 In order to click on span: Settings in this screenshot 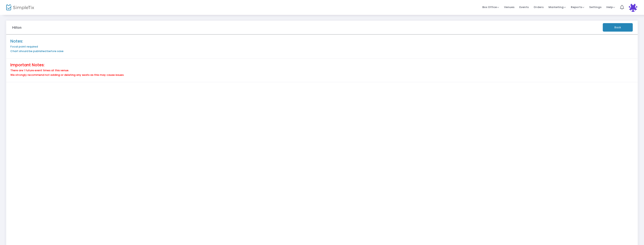, I will do `click(595, 7)`.